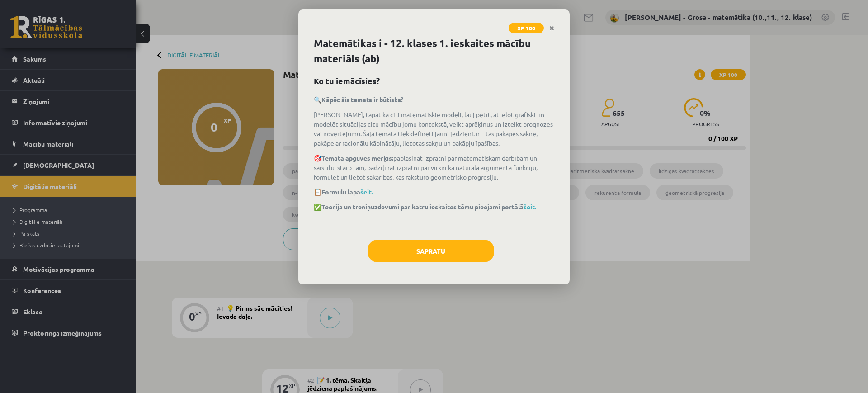 Image resolution: width=868 pixels, height=393 pixels. I want to click on h1: Matemātikas i - 12. klases 1. ieskaites mācību materiāls (ab), so click(434, 51).